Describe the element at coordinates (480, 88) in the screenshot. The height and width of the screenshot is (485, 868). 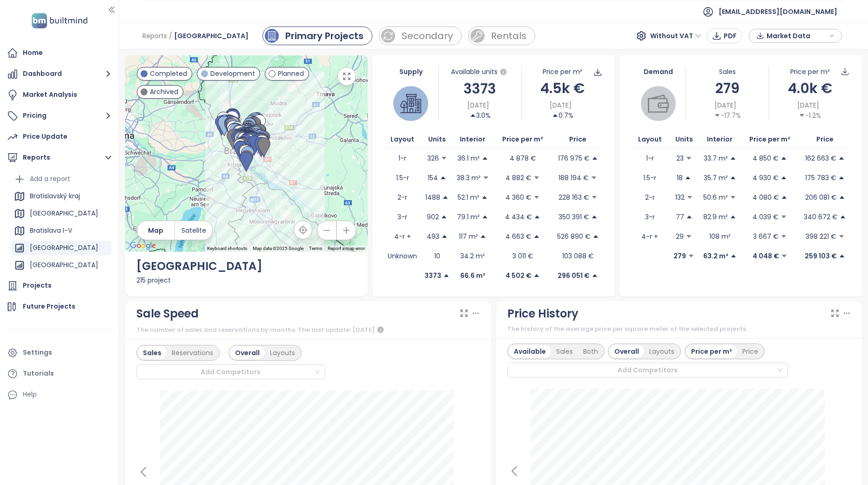
I see `div: 3373` at that location.